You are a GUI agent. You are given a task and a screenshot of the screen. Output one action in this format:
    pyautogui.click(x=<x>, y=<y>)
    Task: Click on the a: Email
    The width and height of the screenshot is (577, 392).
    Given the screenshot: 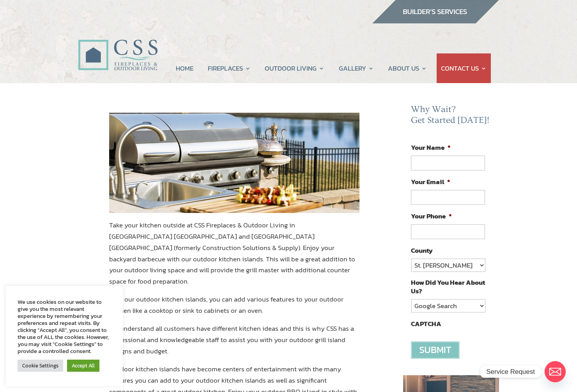 What is the action you would take?
    pyautogui.click(x=555, y=372)
    